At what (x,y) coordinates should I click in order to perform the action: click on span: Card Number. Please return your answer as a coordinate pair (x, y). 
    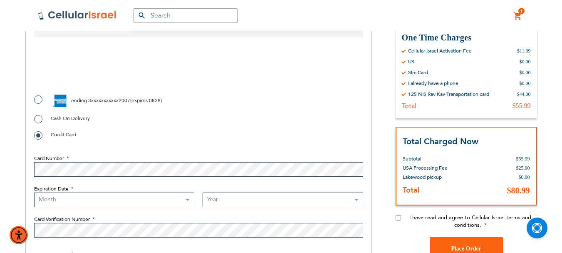
    Looking at the image, I should click on (49, 158).